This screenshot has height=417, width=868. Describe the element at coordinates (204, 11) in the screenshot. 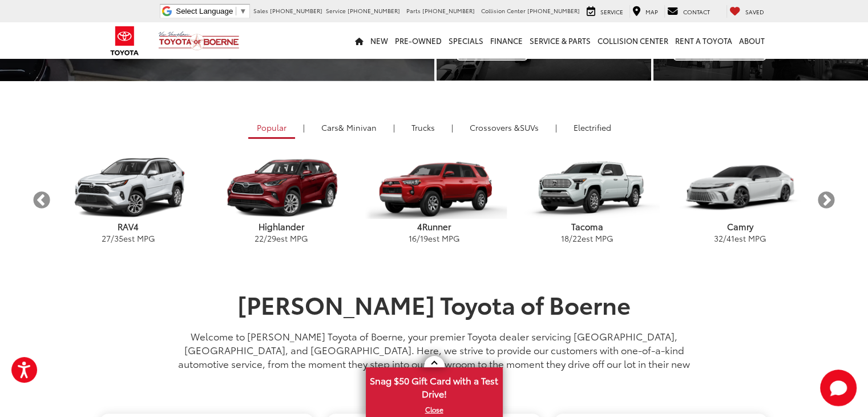

I see `span: Select Language` at that location.